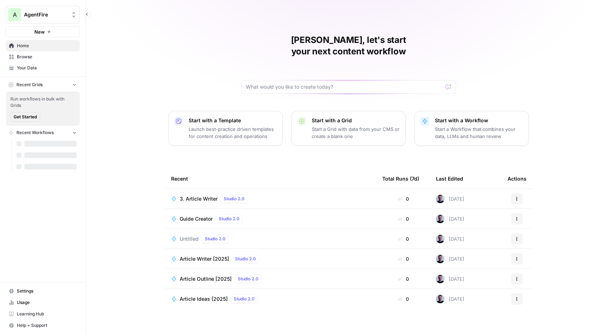 The width and height of the screenshot is (611, 334). What do you see at coordinates (45, 15) in the screenshot?
I see `span: AgentFire` at bounding box center [45, 15].